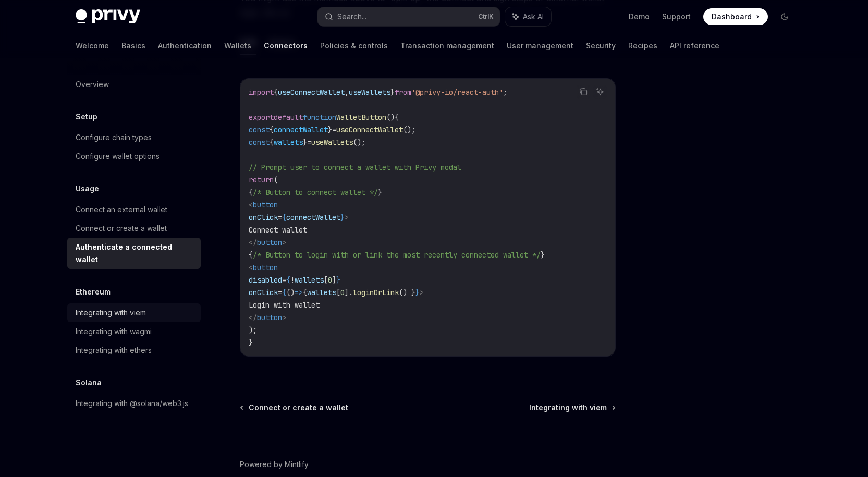  Describe the element at coordinates (316, 192) in the screenshot. I see `span: /* Button to connect wallet */` at that location.